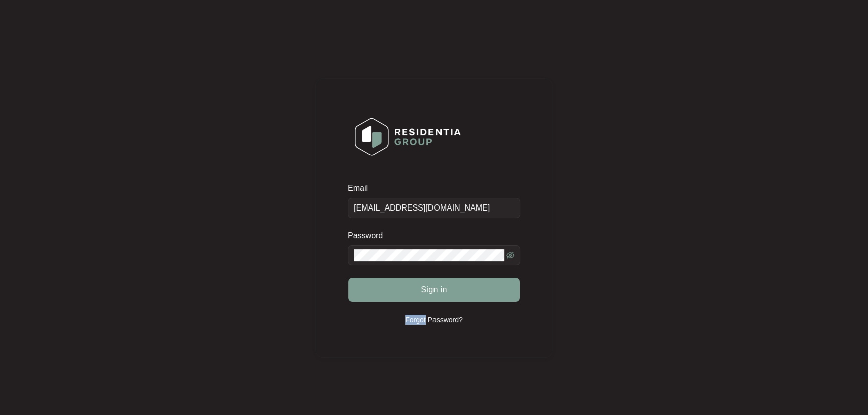  Describe the element at coordinates (434, 320) in the screenshot. I see `p: Forgot Password?` at that location.